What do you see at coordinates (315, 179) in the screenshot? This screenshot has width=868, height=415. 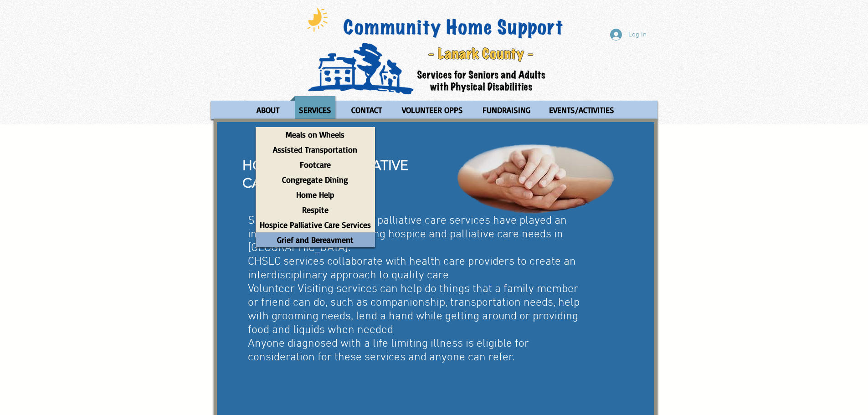 I see `a: Congregate Dining` at bounding box center [315, 179].